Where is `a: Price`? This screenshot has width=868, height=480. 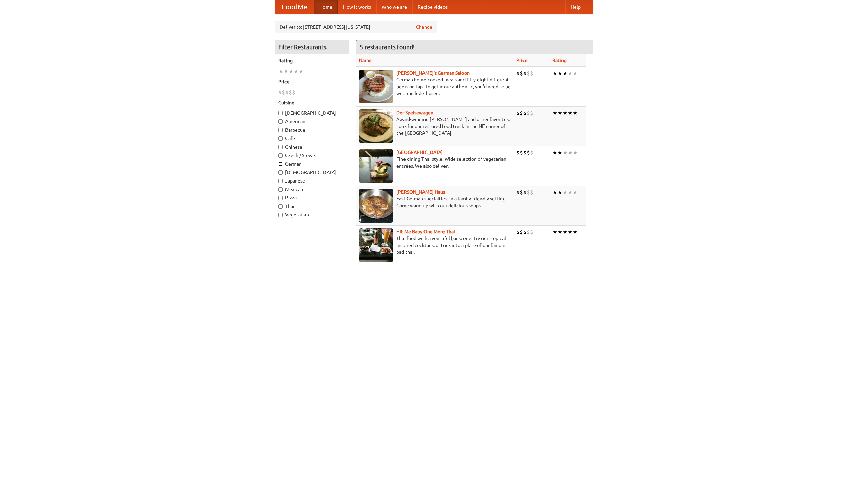 a: Price is located at coordinates (521, 60).